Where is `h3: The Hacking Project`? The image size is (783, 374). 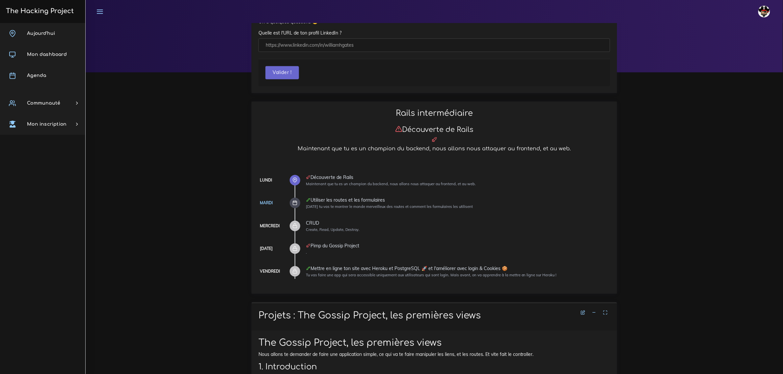
h3: The Hacking Project is located at coordinates (39, 11).